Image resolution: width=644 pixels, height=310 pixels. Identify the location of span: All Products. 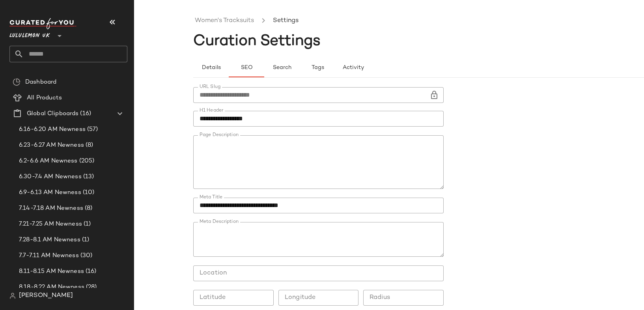
(44, 98).